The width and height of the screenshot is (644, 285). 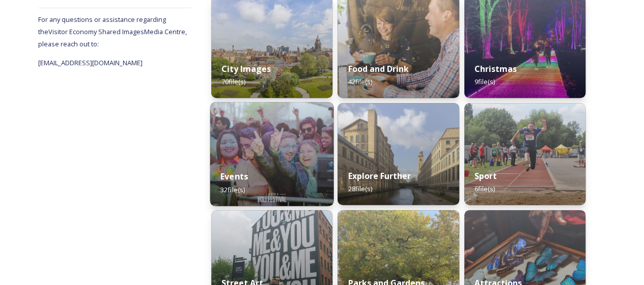 I want to click on strong: Christmas, so click(x=495, y=69).